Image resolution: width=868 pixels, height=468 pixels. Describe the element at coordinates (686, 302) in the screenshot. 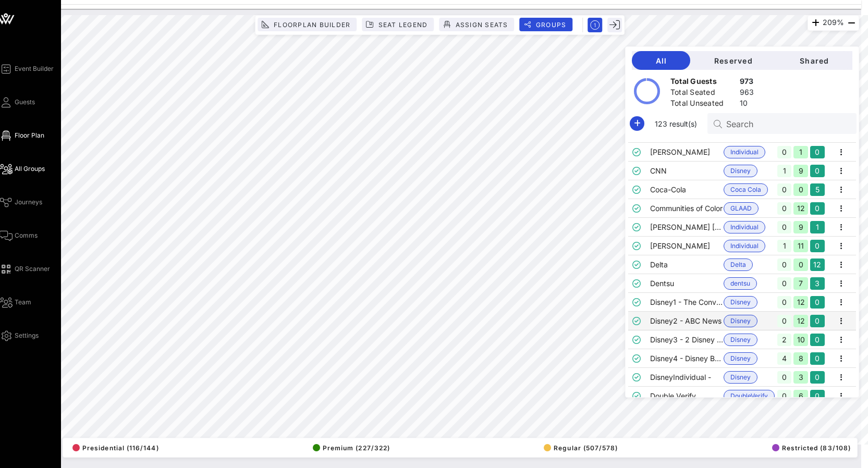

I see `td: Disney1 - The Conversation Project` at that location.